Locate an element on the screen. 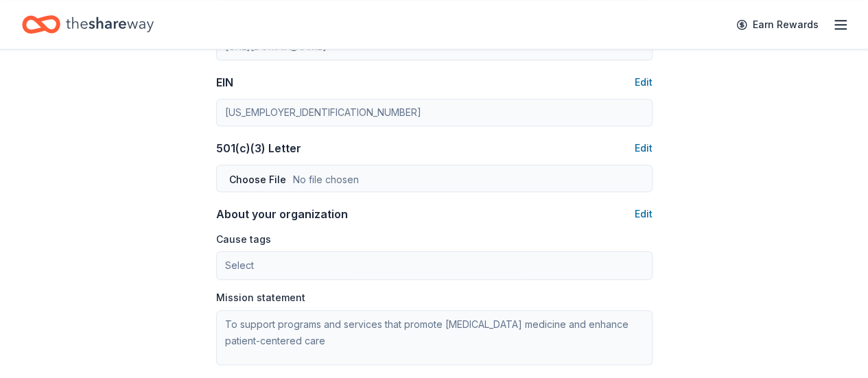 The image size is (868, 378). a: Earn Rewards is located at coordinates (777, 25).